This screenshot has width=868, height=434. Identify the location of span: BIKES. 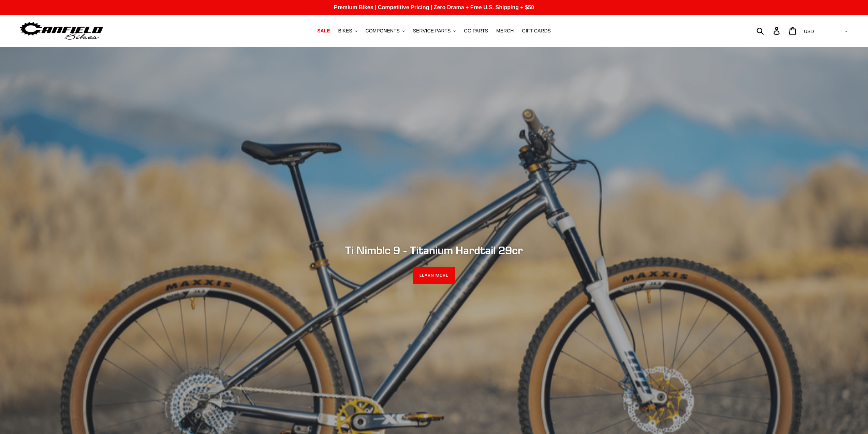
(345, 30).